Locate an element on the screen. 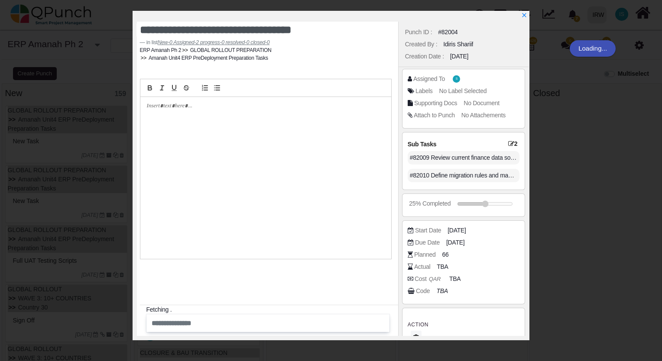 The image size is (662, 361). div: Cost is located at coordinates (428, 279).